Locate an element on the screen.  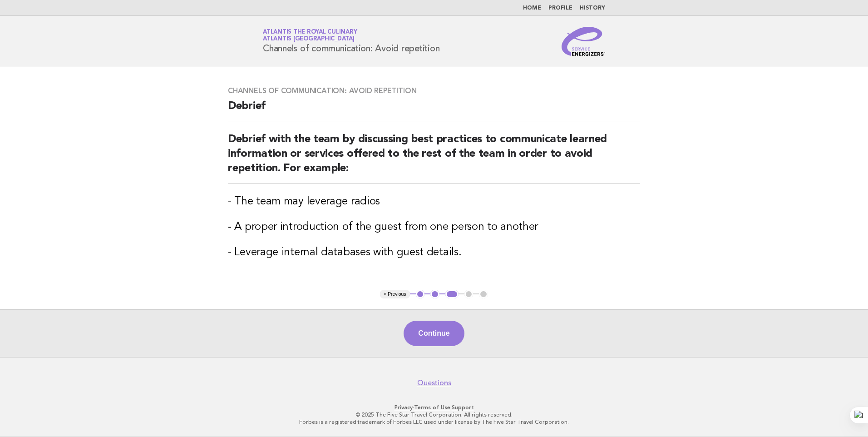
p: © 2025 The Five Star Travel Corporation. All rights reserved. is located at coordinates (434, 415).